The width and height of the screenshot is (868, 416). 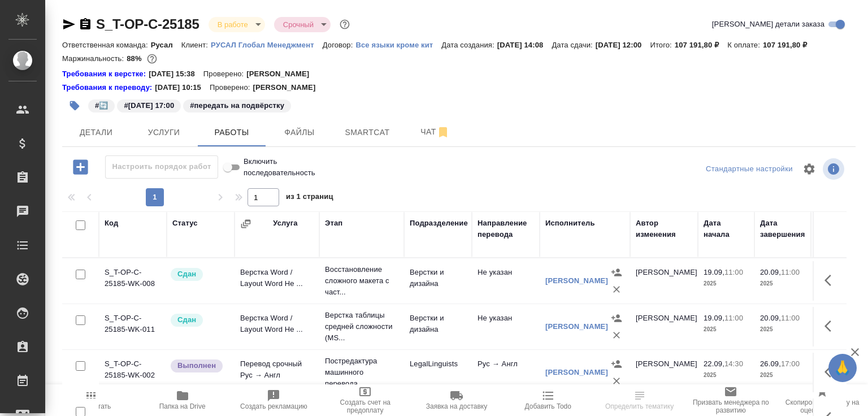 What do you see at coordinates (135, 59) in the screenshot?
I see `p: 88%` at bounding box center [135, 59].